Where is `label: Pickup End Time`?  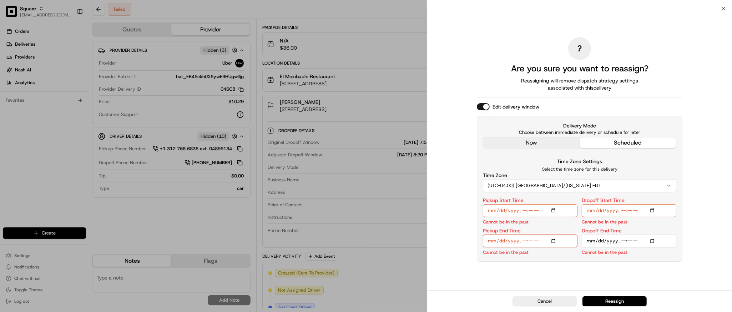
label: Pickup End Time is located at coordinates (502, 231).